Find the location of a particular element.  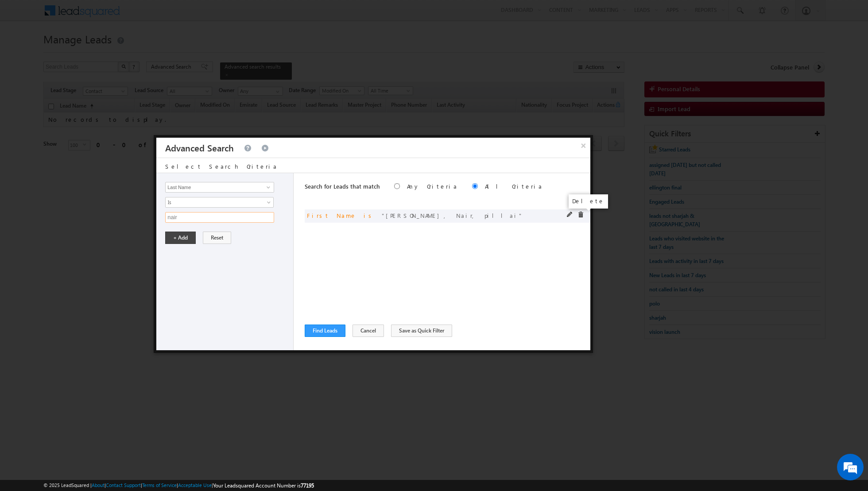

button: Reset is located at coordinates (217, 238).